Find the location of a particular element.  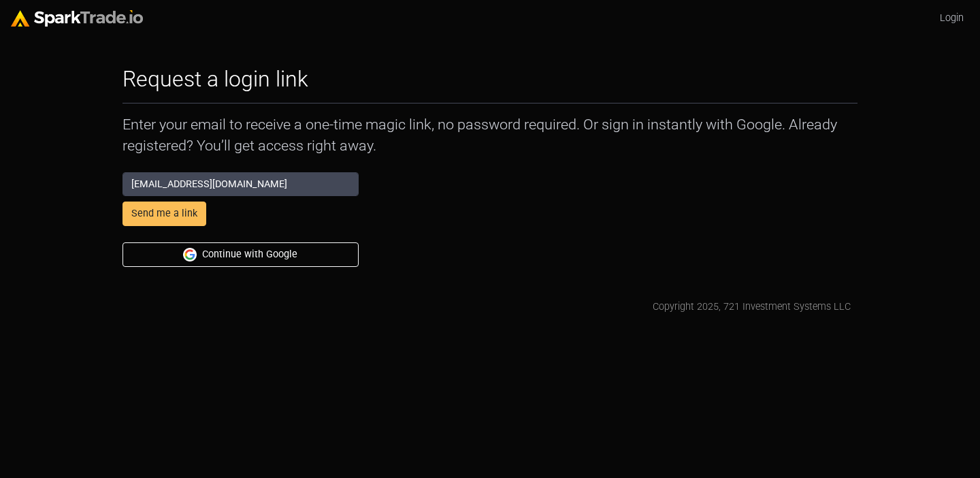

img: sparktrade.png is located at coordinates (77, 18).